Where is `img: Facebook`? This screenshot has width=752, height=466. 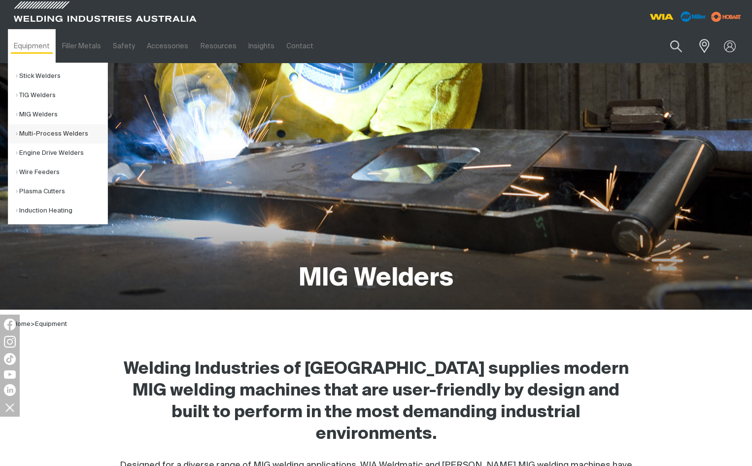 img: Facebook is located at coordinates (10, 324).